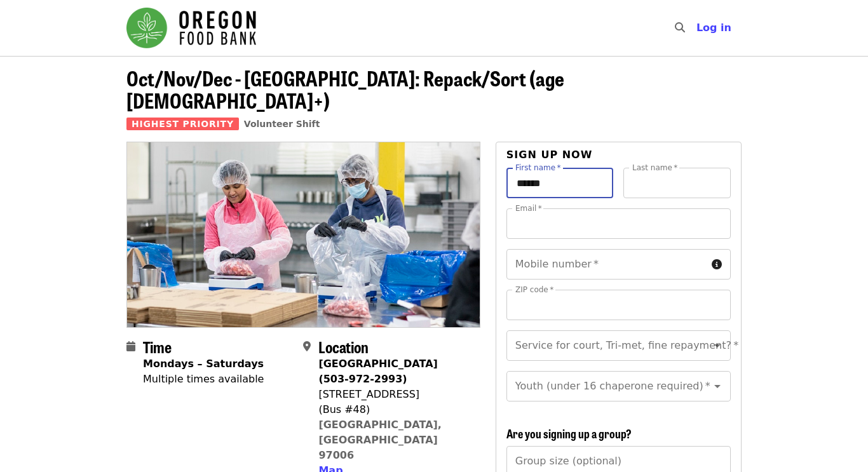 This screenshot has height=472, width=868. What do you see at coordinates (717, 264) in the screenshot?
I see `i: circle-info icon` at bounding box center [717, 264].